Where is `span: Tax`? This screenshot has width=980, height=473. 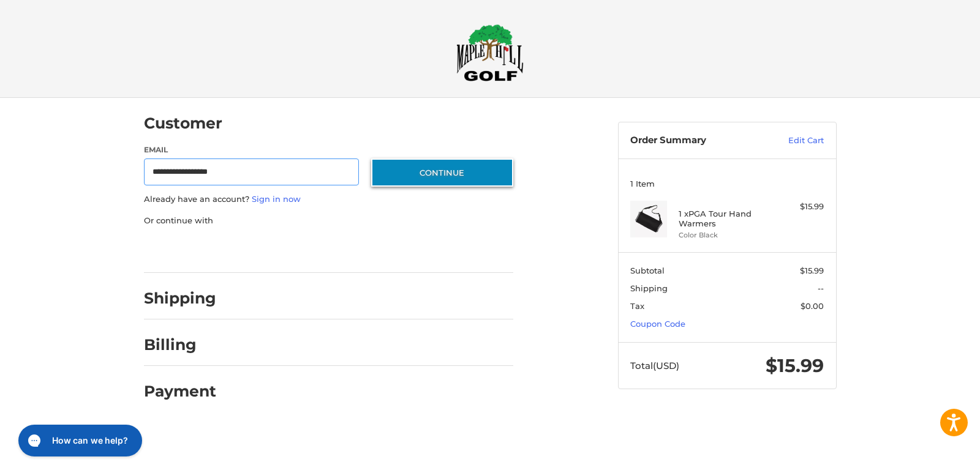
span: Tax is located at coordinates (637, 306).